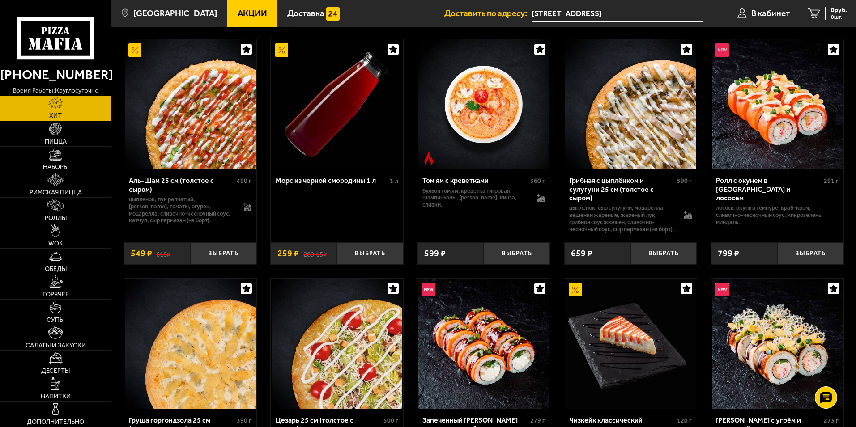 This screenshot has width=856, height=427. Describe the element at coordinates (337, 105) in the screenshot. I see `a: АкционныйМорс из черной смородины 1 л` at that location.